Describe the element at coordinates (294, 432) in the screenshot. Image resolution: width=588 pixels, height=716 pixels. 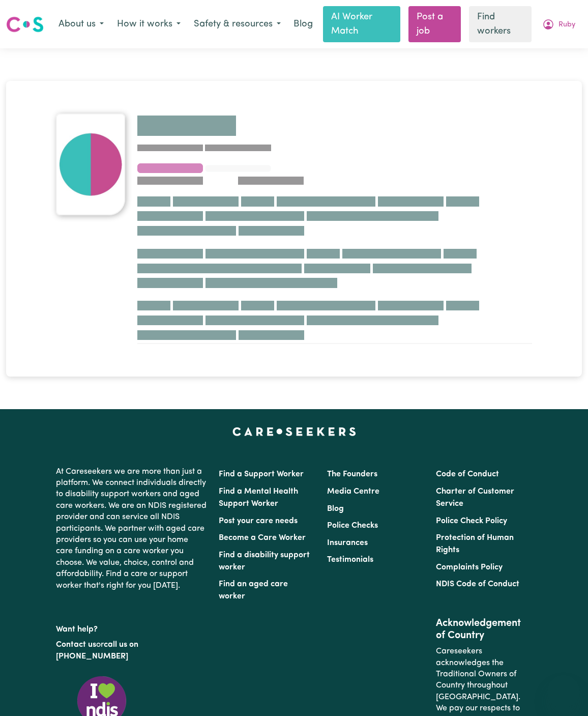
I see `a: Careseekers home page` at that location.